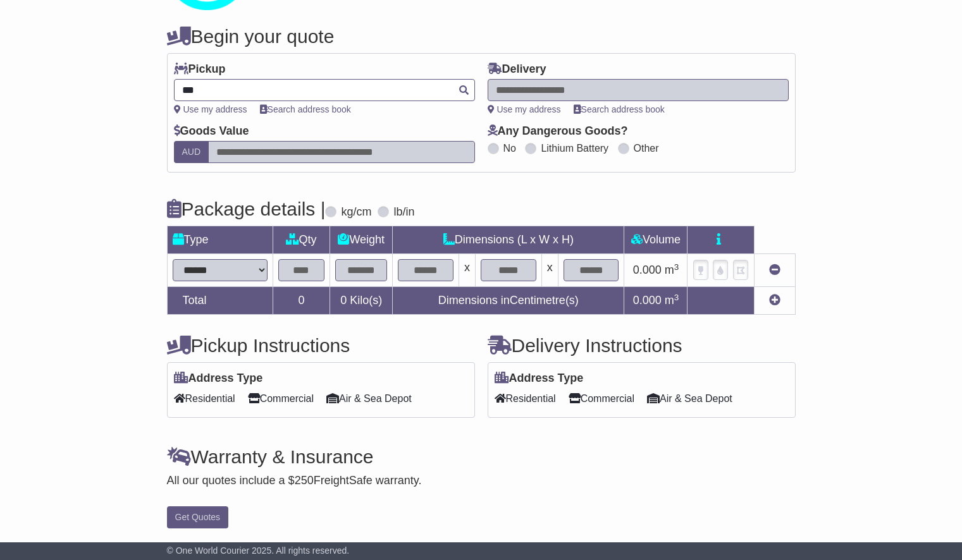 Image resolution: width=962 pixels, height=560 pixels. What do you see at coordinates (211, 132) in the screenshot?
I see `label: Goods Value` at bounding box center [211, 132].